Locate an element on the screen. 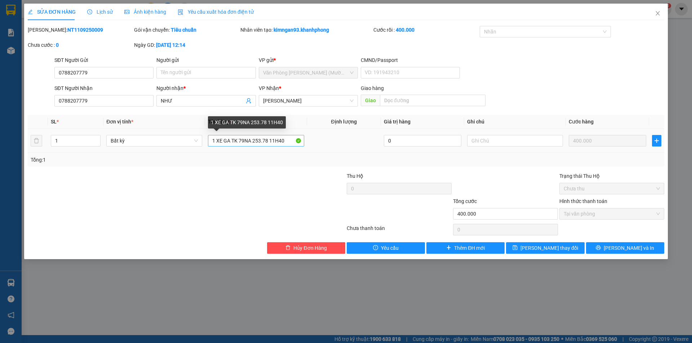  div: Nhân viên tạo: is located at coordinates (306, 30).